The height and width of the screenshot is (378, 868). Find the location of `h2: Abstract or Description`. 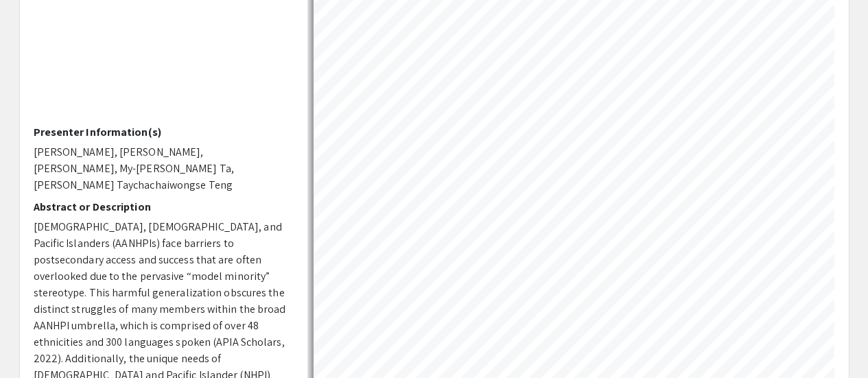

h2: Abstract or Description is located at coordinates (160, 206).